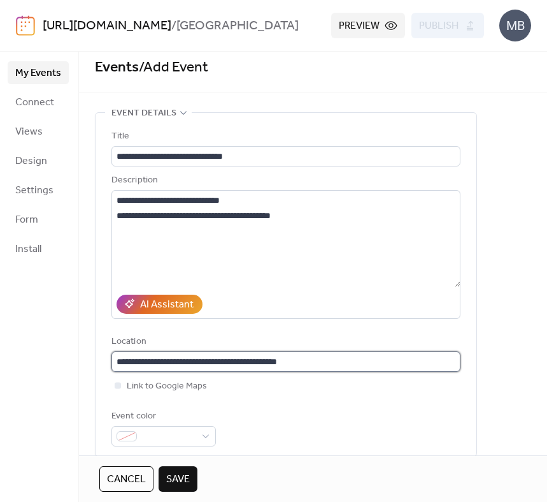 The width and height of the screenshot is (547, 502). What do you see at coordinates (285, 136) in the screenshot?
I see `div: Title` at bounding box center [285, 136].